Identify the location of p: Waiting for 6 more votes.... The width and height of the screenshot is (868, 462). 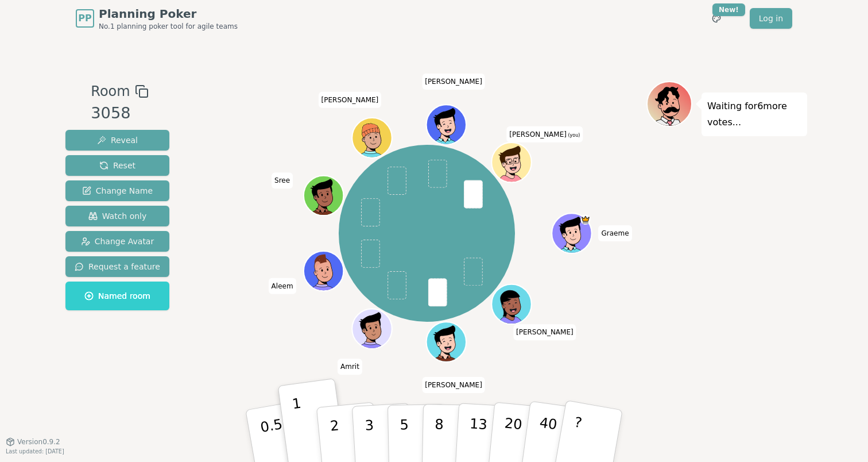
(755, 114).